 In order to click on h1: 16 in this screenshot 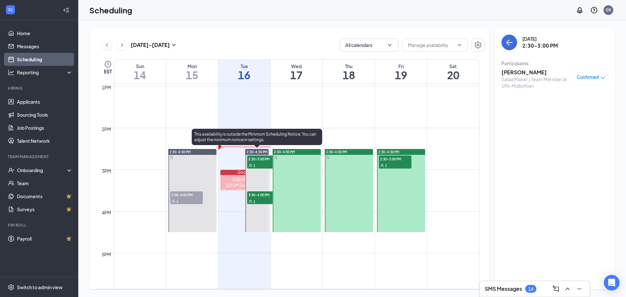, I will do `click(244, 75)`.